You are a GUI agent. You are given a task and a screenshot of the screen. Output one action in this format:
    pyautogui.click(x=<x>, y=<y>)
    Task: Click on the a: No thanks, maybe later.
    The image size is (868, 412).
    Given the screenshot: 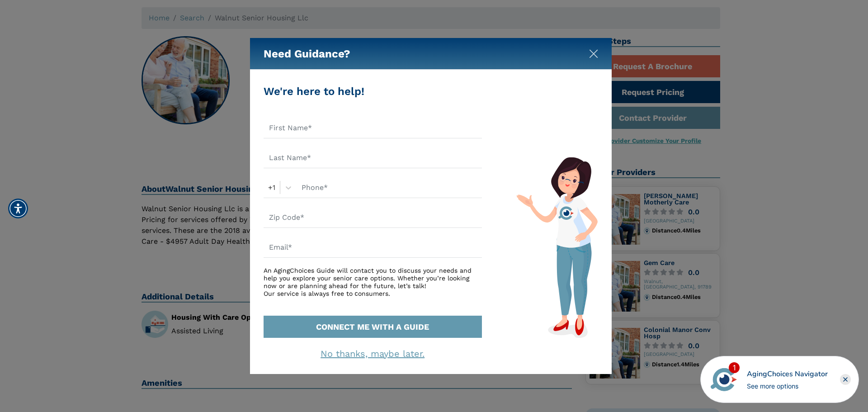 What is the action you would take?
    pyautogui.click(x=373, y=354)
    